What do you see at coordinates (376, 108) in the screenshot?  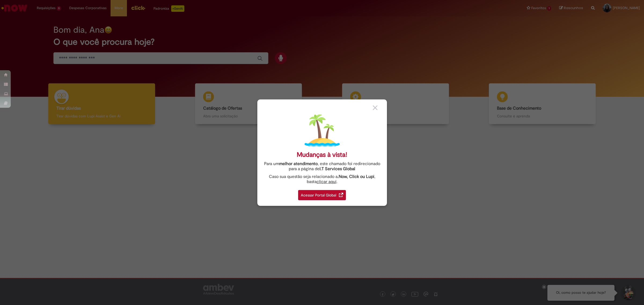 I see `img: close_button_grey.png` at bounding box center [376, 108].